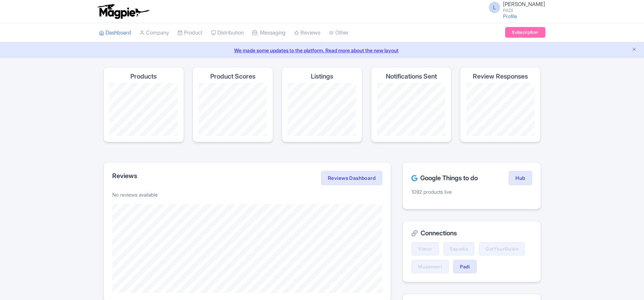 Image resolution: width=644 pixels, height=300 pixels. Describe the element at coordinates (634, 50) in the screenshot. I see `button: Close announcement` at that location.